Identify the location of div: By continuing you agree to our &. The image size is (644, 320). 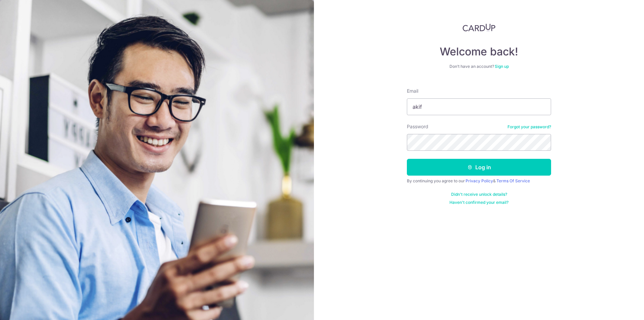
(479, 181).